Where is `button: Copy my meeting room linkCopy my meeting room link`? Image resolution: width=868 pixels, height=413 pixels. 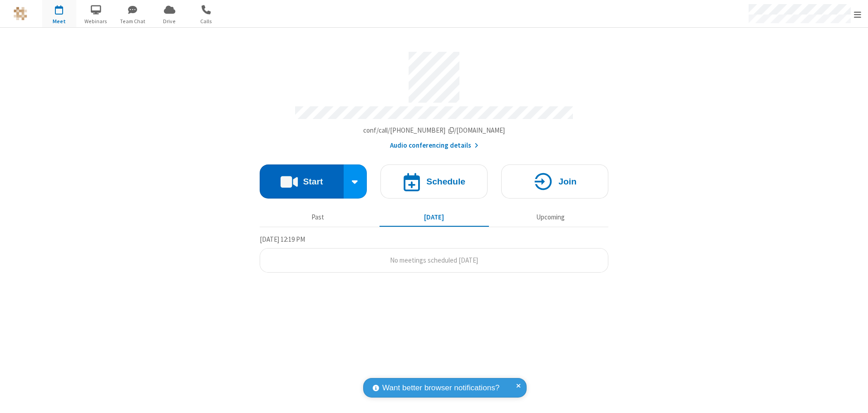 button: Copy my meeting room linkCopy my meeting room link is located at coordinates (434, 130).